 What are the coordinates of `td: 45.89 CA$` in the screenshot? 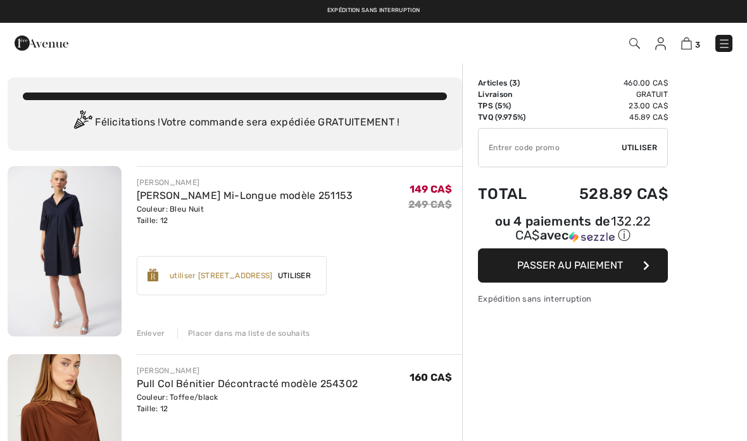 It's located at (607, 117).